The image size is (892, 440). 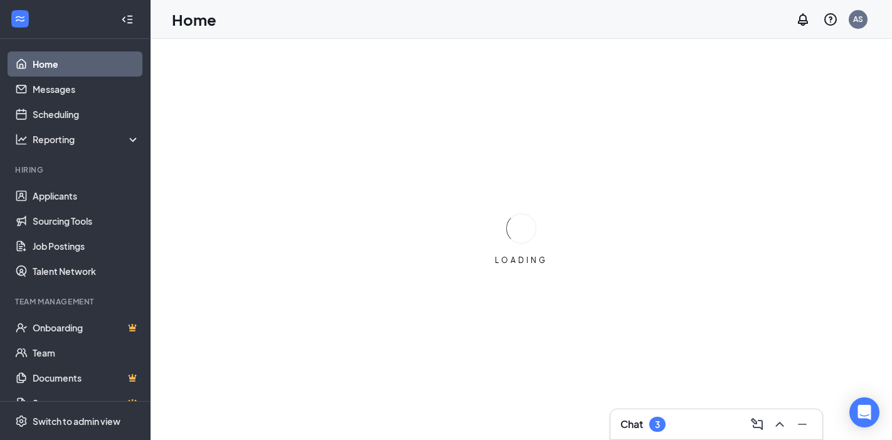 What do you see at coordinates (858, 19) in the screenshot?
I see `div: AS` at bounding box center [858, 19].